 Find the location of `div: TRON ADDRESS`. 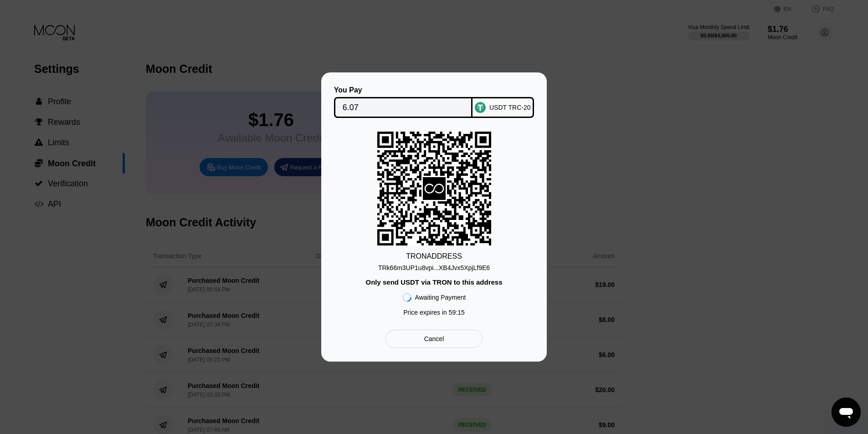

div: TRON ADDRESS is located at coordinates (434, 256).